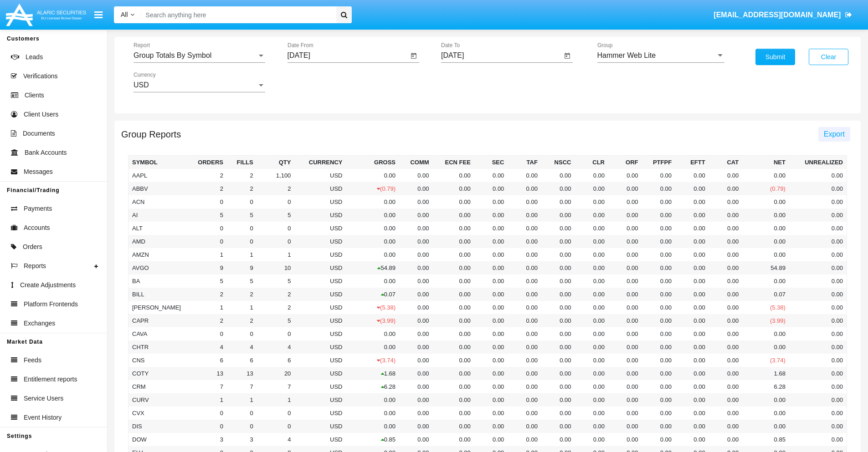 The image size is (868, 452). I want to click on th: Ecn Fee, so click(454, 163).